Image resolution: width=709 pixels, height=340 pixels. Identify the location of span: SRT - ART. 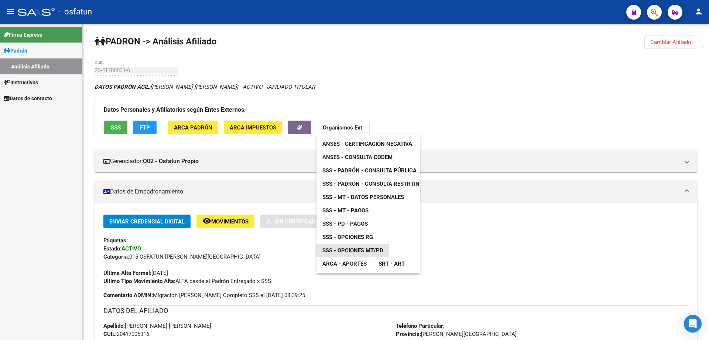
(392, 263).